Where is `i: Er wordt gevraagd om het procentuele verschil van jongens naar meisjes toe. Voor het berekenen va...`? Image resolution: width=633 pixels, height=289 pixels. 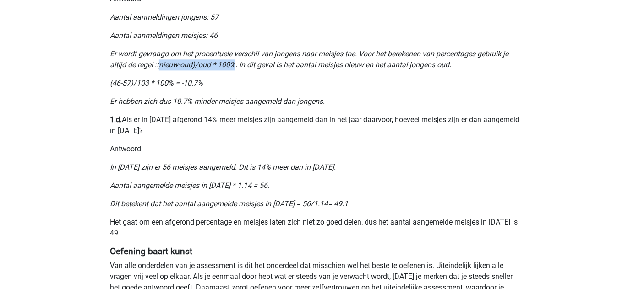
i: Er wordt gevraagd om het procentuele verschil van jongens naar meisjes toe. Voor het berekenen va... is located at coordinates (309, 59).